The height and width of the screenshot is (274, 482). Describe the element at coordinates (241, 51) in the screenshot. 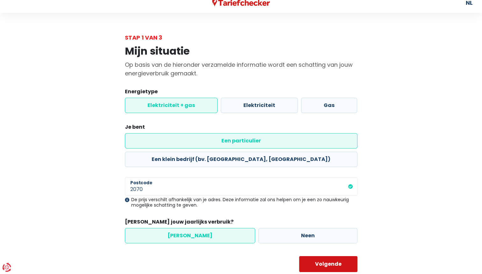

I see `h1: Mijn situatie` at that location.